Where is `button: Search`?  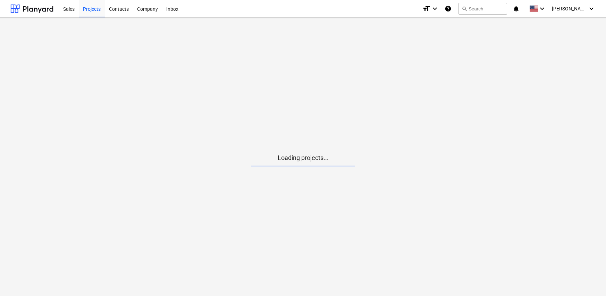 button: Search is located at coordinates (483, 9).